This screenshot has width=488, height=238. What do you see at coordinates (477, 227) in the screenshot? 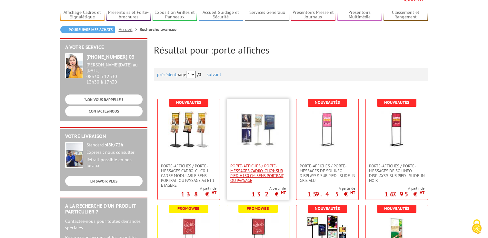
I see `img: Cookies (fenêtre modale)` at bounding box center [477, 227].